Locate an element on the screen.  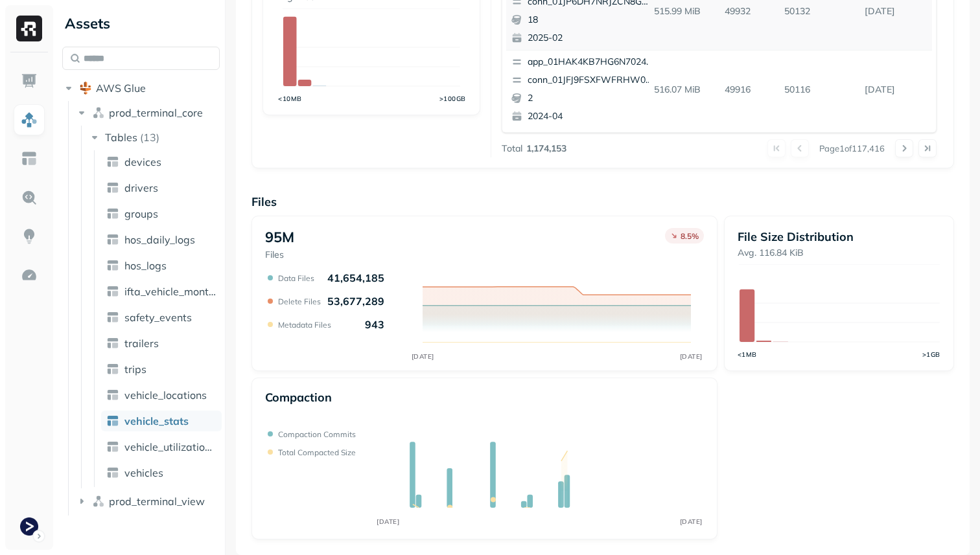
span: vehicle_locations is located at coordinates (165, 395).